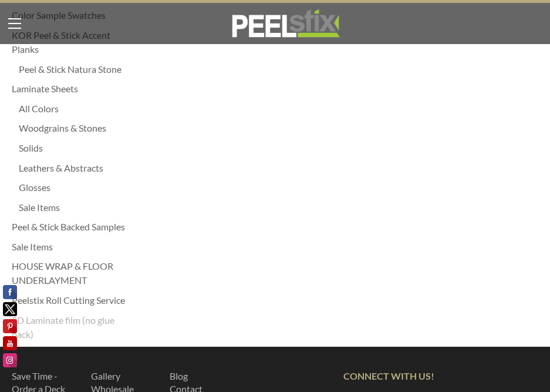 The height and width of the screenshot is (392, 550). Describe the element at coordinates (74, 70) in the screenshot. I see `div: Peel & Stick Natura Stone` at that location.